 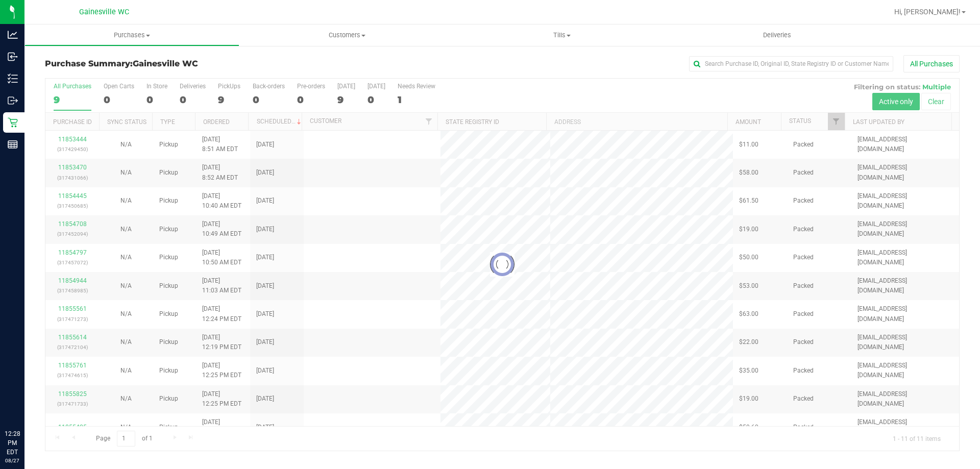 I want to click on inline-svg: Reports, so click(x=13, y=144).